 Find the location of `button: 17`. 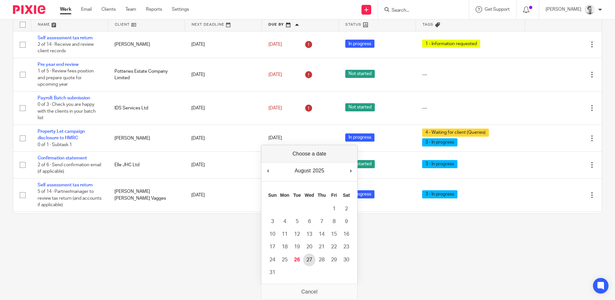

button: 17 is located at coordinates (272, 246).